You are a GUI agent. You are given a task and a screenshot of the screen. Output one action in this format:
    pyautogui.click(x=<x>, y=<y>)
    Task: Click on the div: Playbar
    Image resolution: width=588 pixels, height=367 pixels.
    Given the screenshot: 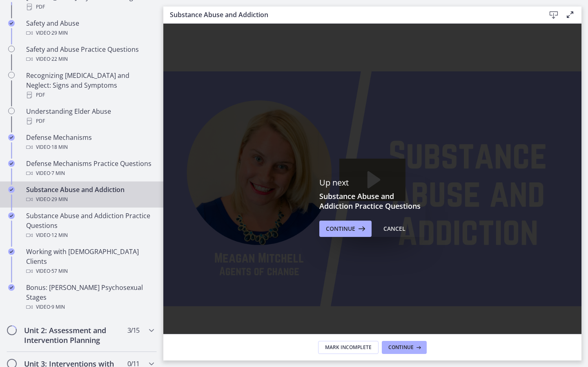 What is the action you would take?
    pyautogui.click(x=199, y=321)
    